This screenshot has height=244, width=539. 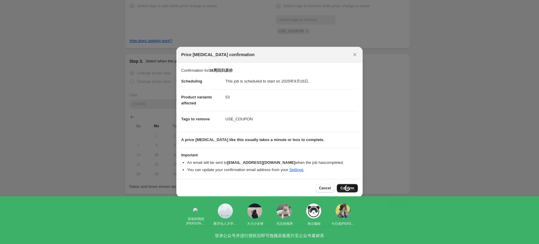 I want to click on a: Settings, so click(x=296, y=170).